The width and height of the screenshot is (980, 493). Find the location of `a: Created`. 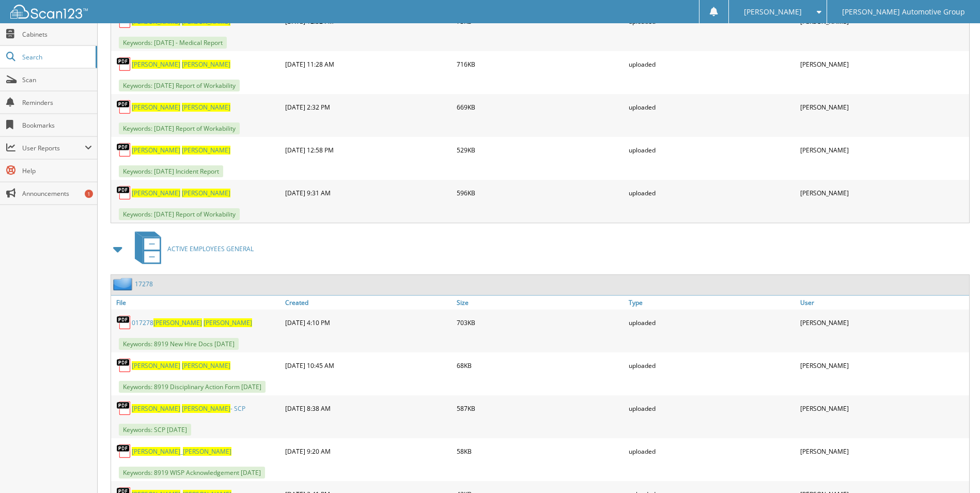

a: Created is located at coordinates (368, 302).